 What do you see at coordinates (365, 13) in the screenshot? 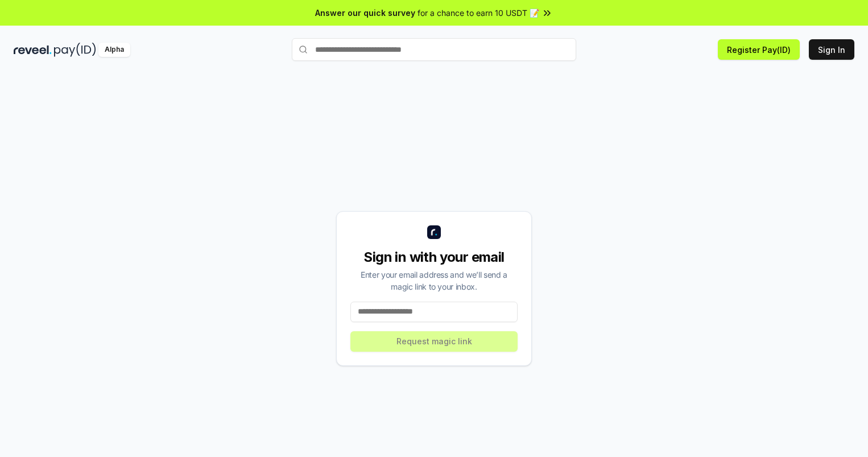
I see `span: Answer our quick survey` at bounding box center [365, 13].